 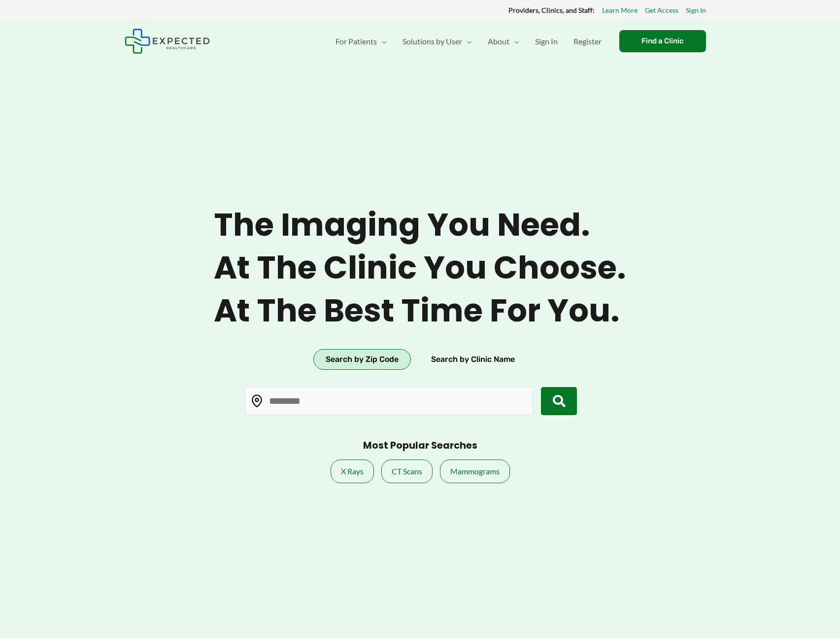 What do you see at coordinates (503, 41) in the screenshot?
I see `a: AboutMenu Toggle` at bounding box center [503, 41].